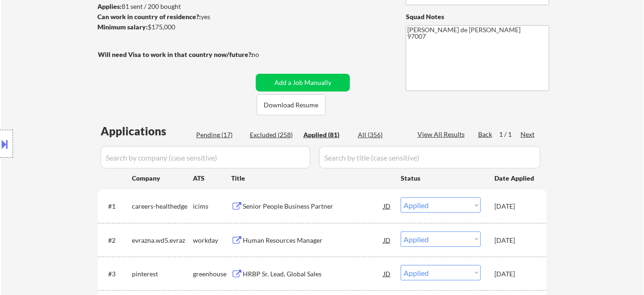  I want to click on div: yes, so click(173, 17).